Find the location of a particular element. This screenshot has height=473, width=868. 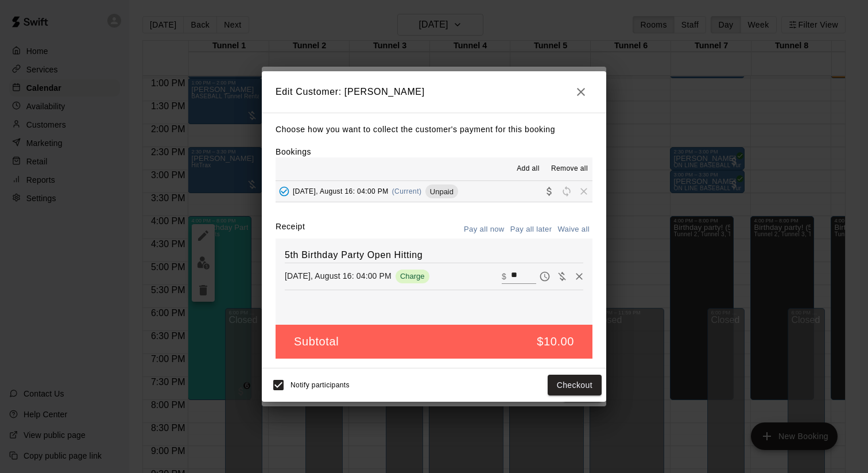

button: Waive all is located at coordinates (573, 230).